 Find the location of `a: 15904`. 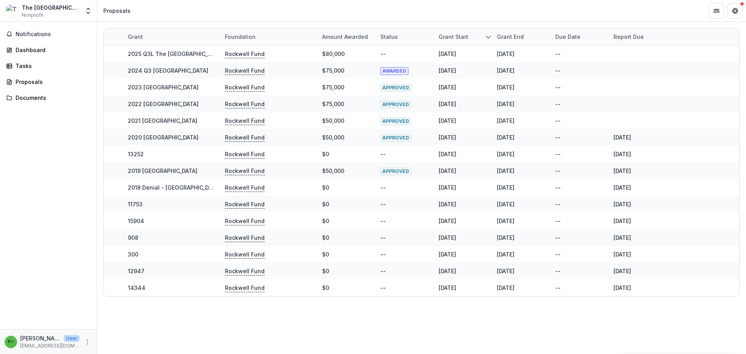

a: 15904 is located at coordinates (136, 221).